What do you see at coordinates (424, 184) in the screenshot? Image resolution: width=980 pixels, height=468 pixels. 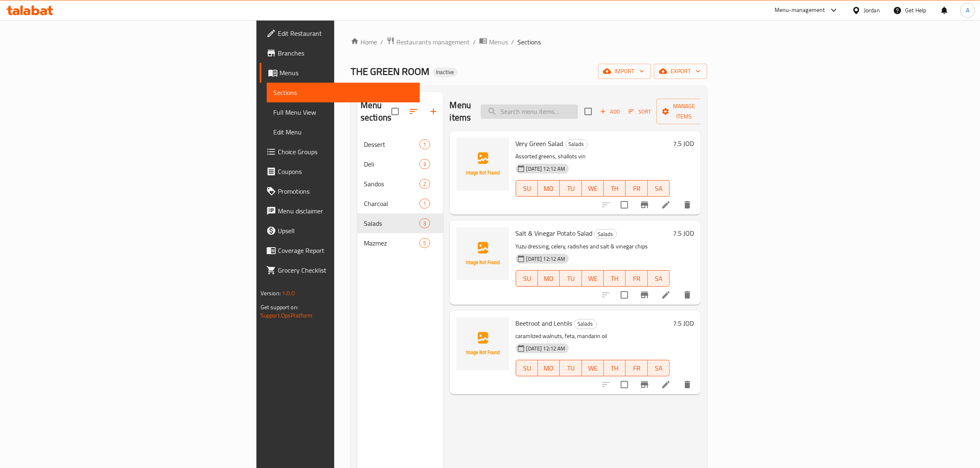 I see `span: 2` at bounding box center [424, 184].